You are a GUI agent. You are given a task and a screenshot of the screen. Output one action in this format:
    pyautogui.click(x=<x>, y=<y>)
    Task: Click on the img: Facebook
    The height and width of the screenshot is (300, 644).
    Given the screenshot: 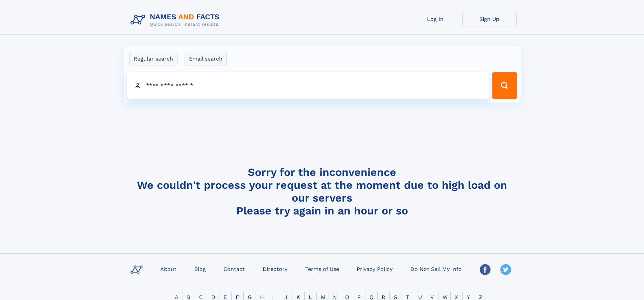 What is the action you would take?
    pyautogui.click(x=485, y=269)
    